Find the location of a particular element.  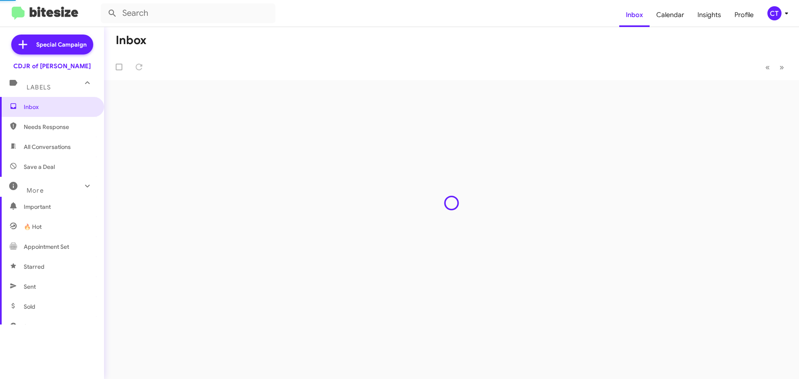

a: Inbox is located at coordinates (634, 15).